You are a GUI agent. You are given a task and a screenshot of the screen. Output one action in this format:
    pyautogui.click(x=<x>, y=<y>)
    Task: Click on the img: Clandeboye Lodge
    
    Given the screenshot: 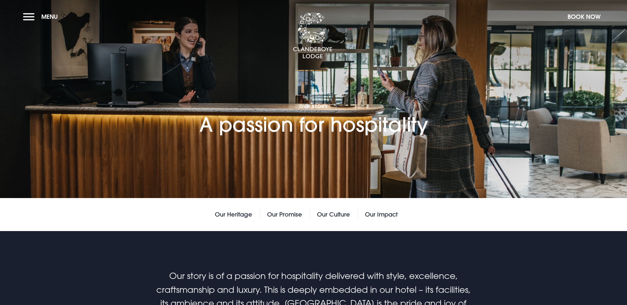 What is the action you would take?
    pyautogui.click(x=313, y=36)
    